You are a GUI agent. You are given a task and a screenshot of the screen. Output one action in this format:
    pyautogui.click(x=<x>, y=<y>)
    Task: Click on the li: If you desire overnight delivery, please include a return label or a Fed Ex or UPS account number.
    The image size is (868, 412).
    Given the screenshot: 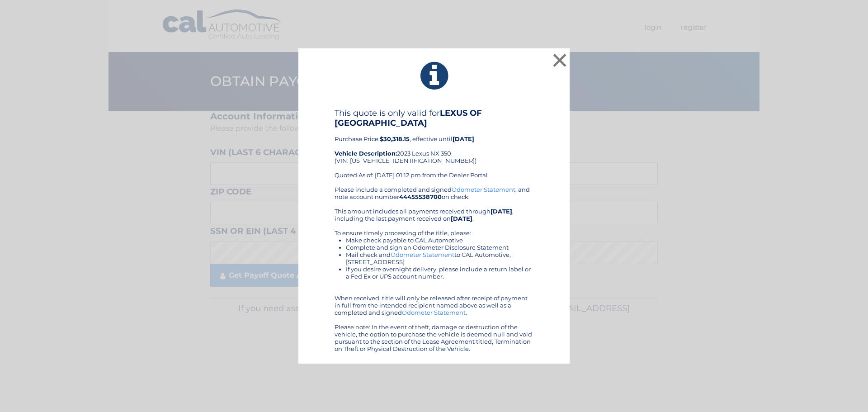 What is the action you would take?
    pyautogui.click(x=439, y=272)
    